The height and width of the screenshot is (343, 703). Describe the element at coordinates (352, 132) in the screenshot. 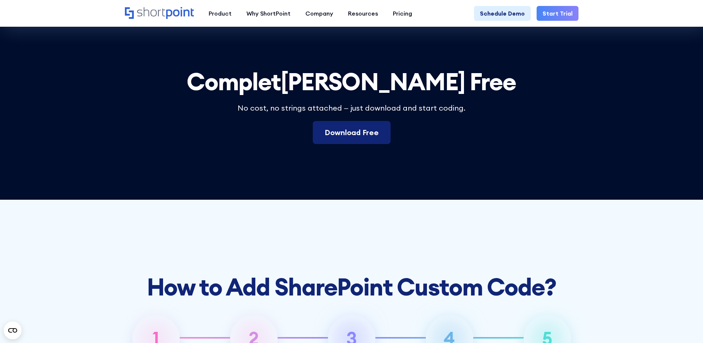

I see `a: Download Free` at that location.